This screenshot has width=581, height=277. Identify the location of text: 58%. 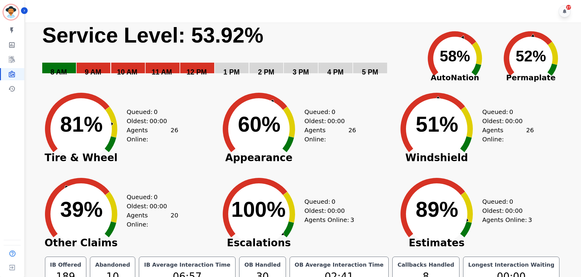
(455, 56).